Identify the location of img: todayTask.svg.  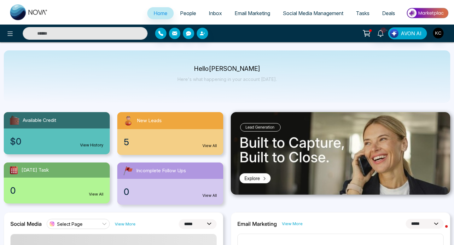
(14, 170).